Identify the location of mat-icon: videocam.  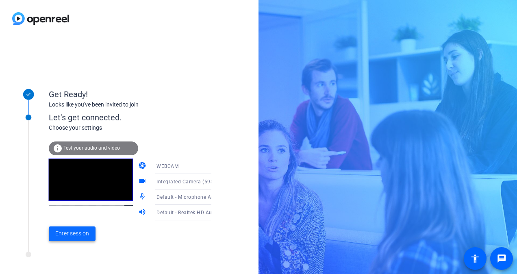
(143, 182).